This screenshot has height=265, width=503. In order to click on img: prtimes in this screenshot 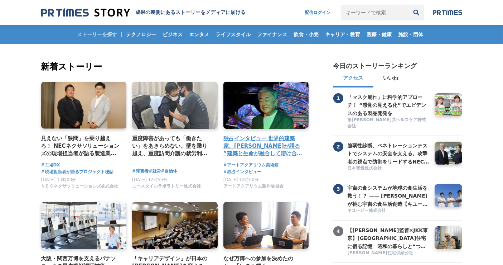, I will do `click(448, 13)`.